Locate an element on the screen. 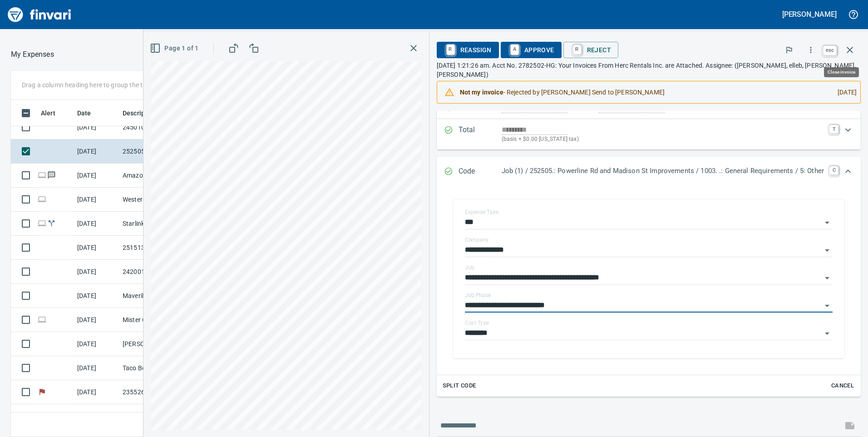 This screenshot has width=868, height=437. td: 252505 is located at coordinates (160, 152).